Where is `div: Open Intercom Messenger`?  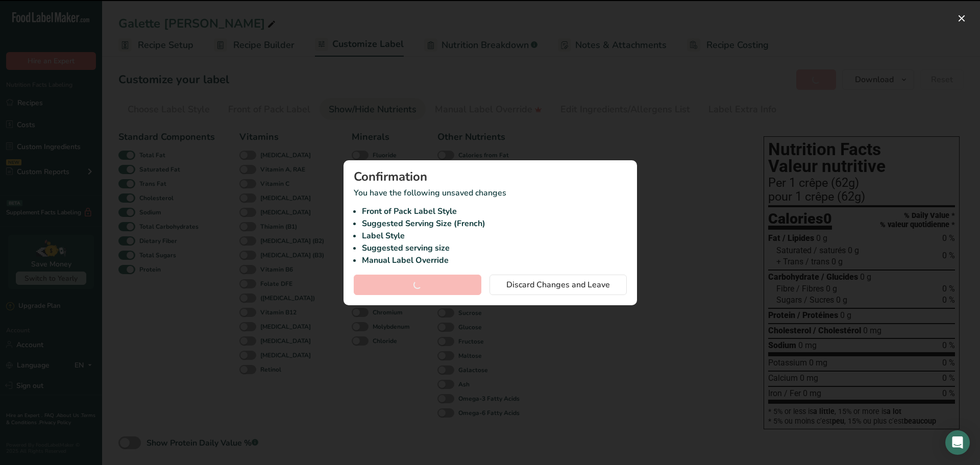
div: Open Intercom Messenger is located at coordinates (958, 443).